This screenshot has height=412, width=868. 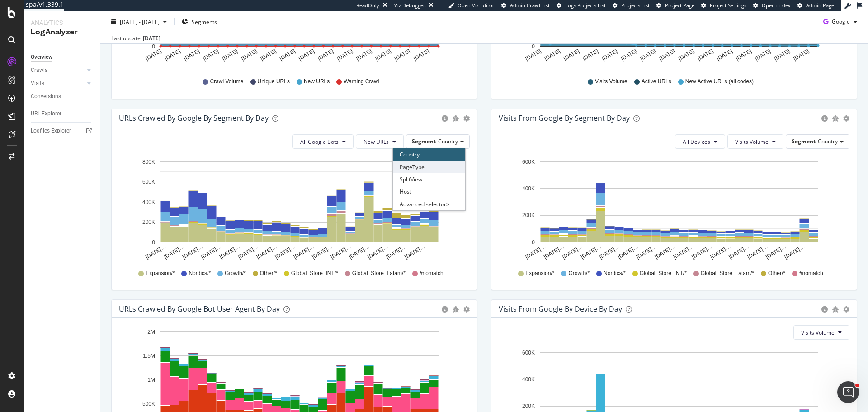 What do you see at coordinates (530, 5) in the screenshot?
I see `span: Admin Crawl List` at bounding box center [530, 5].